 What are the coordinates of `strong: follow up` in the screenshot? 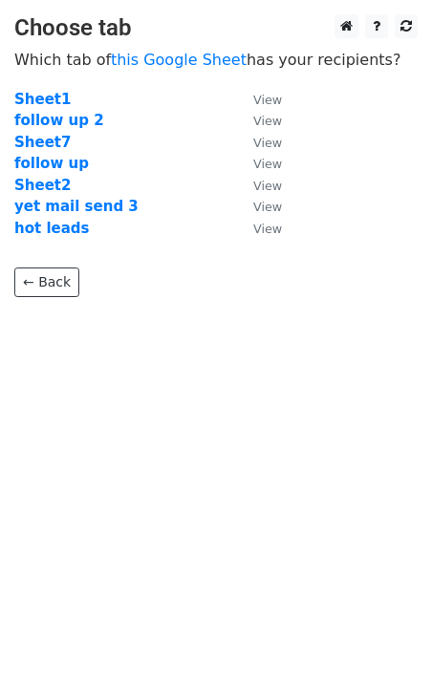 It's located at (52, 163).